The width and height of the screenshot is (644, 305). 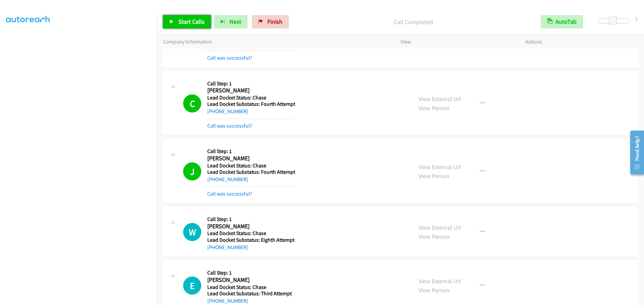 What do you see at coordinates (192, 232) in the screenshot?
I see `h1: W` at bounding box center [192, 232].